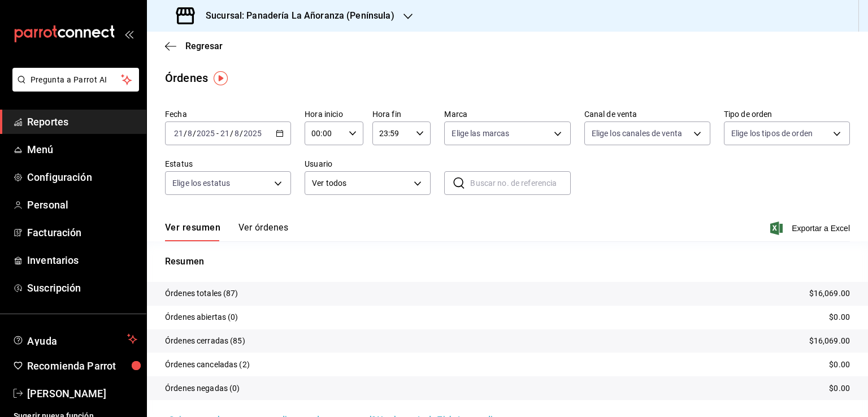 This screenshot has width=868, height=417. Describe the element at coordinates (636, 133) in the screenshot. I see `span: Elige los canales de venta` at that location.